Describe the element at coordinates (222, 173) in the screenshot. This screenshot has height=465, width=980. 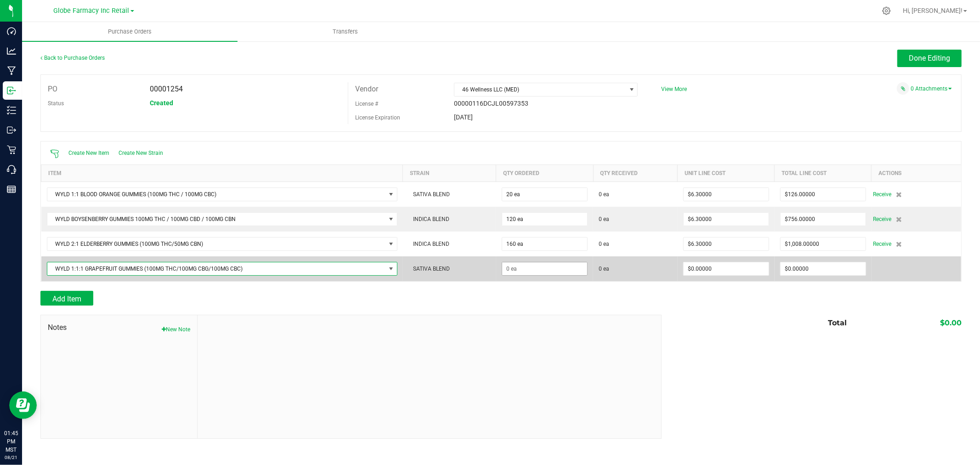
I see `th: Item` at that location.